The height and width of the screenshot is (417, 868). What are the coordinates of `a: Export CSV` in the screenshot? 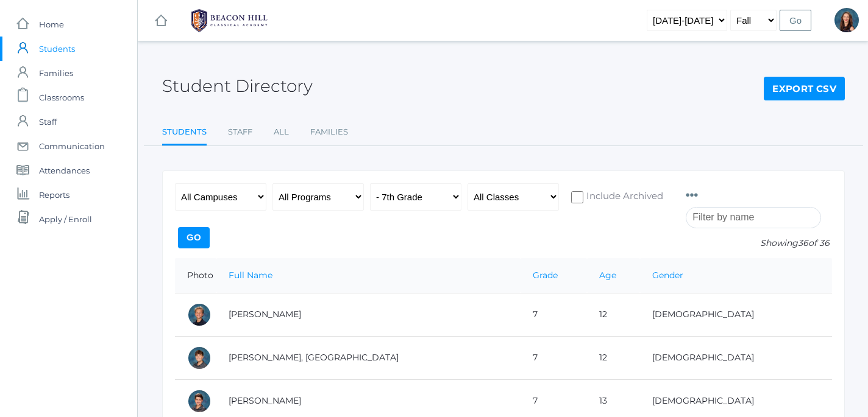 It's located at (804, 88).